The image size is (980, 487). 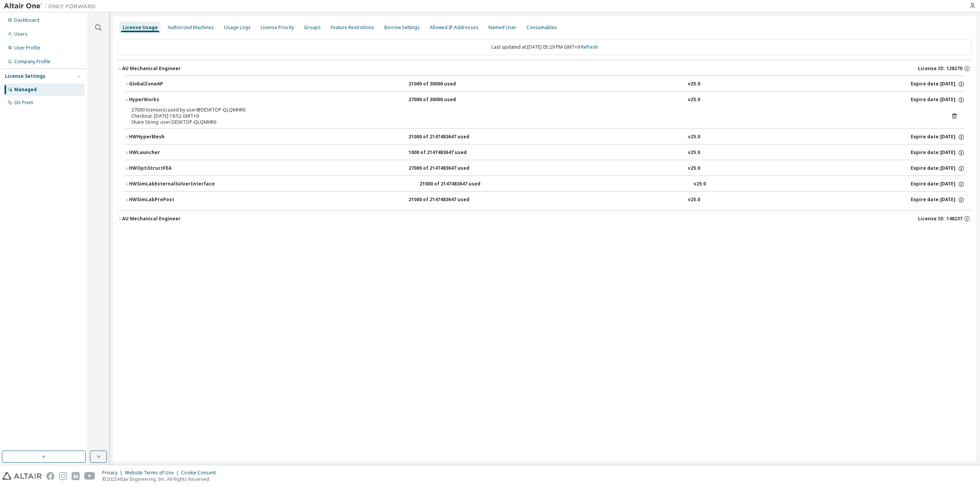 I want to click on div: Feature Restrictions, so click(x=352, y=28).